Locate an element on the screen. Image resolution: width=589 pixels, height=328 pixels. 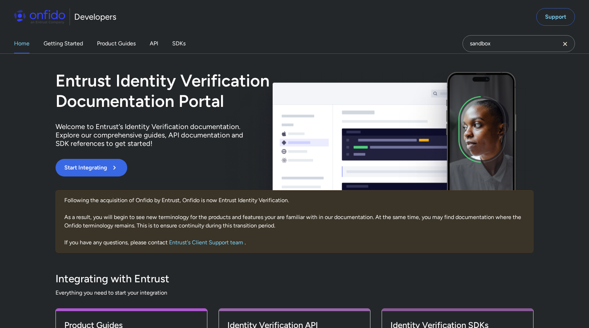
a: Home is located at coordinates (22, 44).